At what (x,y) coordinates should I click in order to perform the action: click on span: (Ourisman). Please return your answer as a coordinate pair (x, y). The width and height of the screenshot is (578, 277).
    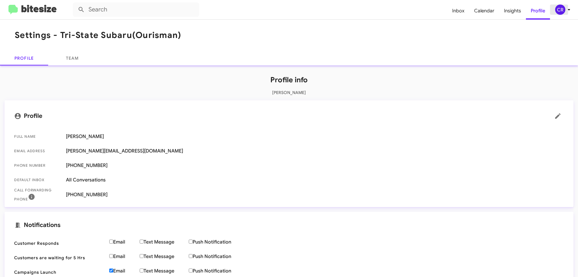
    Looking at the image, I should click on (157, 35).